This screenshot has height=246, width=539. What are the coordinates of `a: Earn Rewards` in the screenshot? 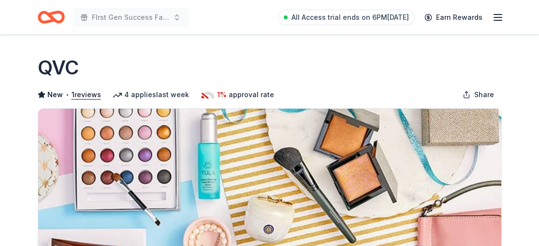 It's located at (453, 17).